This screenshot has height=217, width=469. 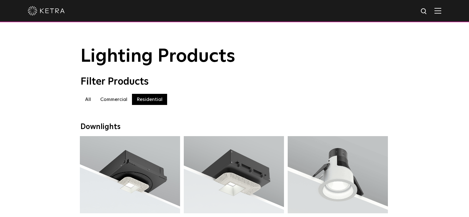 What do you see at coordinates (235, 82) in the screenshot?
I see `div: Filter Products` at bounding box center [235, 82].